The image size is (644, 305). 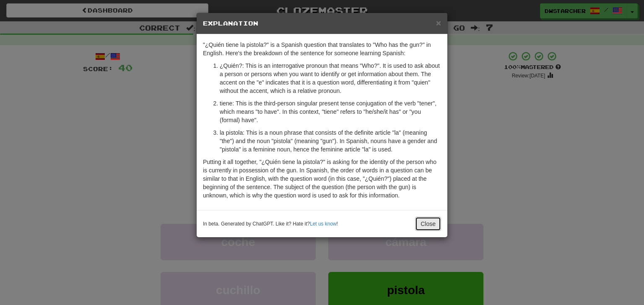 What do you see at coordinates (330, 141) in the screenshot?
I see `p: la pistola: This is a noun phrase that consists of the definite article "la" (meaning "the") and ...` at bounding box center [330, 141].